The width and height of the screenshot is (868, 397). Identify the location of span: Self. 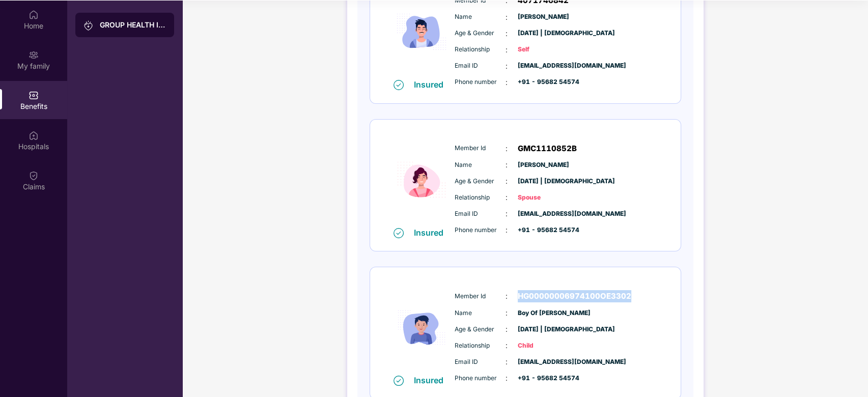
(544, 49).